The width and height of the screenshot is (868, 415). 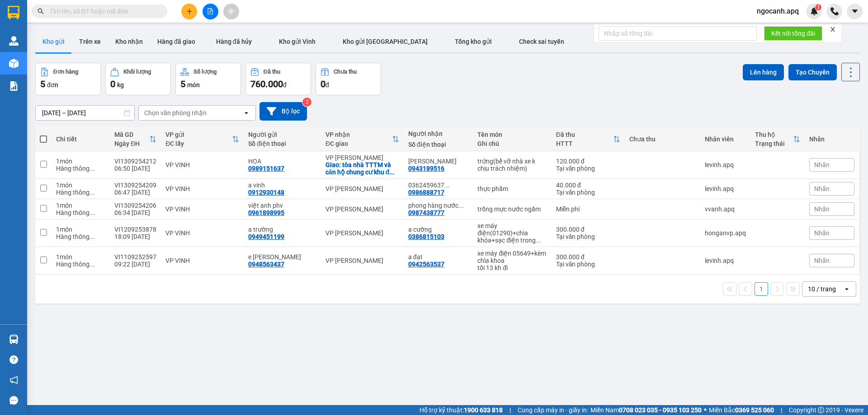 What do you see at coordinates (438, 162) in the screenshot?
I see `div: anh vũ` at bounding box center [438, 162].